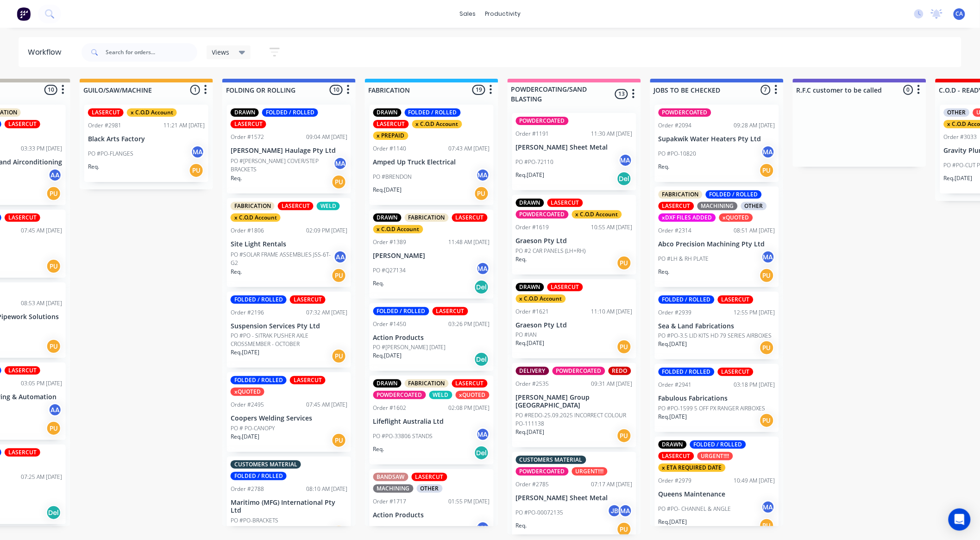 The image size is (980, 540). Describe the element at coordinates (959, 14) in the screenshot. I see `span: CA` at that location.